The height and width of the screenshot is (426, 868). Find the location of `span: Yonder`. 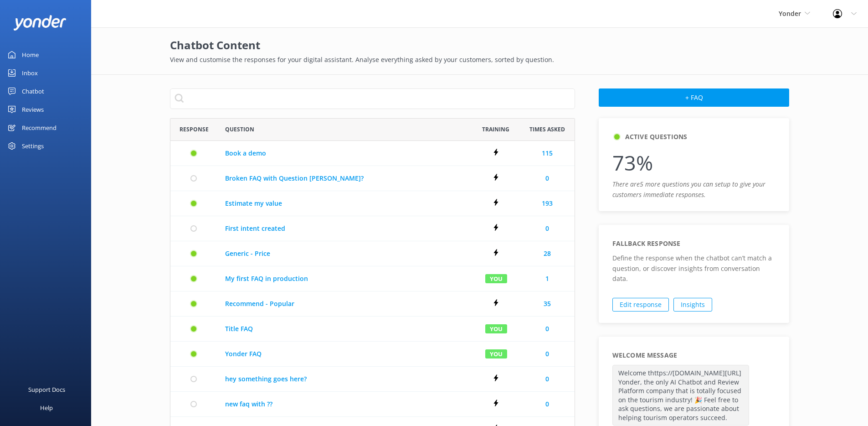

span: Yonder is located at coordinates (789, 13).